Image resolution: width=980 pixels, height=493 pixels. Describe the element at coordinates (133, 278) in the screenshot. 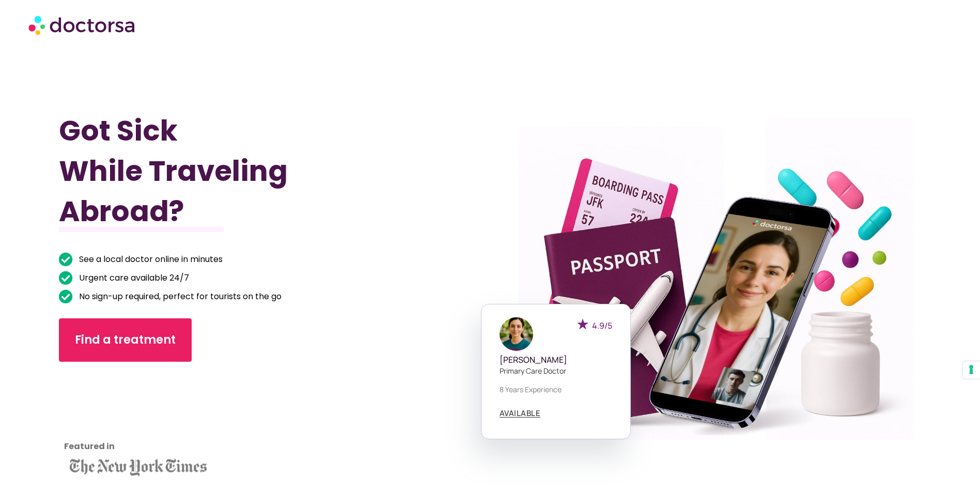

I see `span: Urgent care available 24/7` at that location.